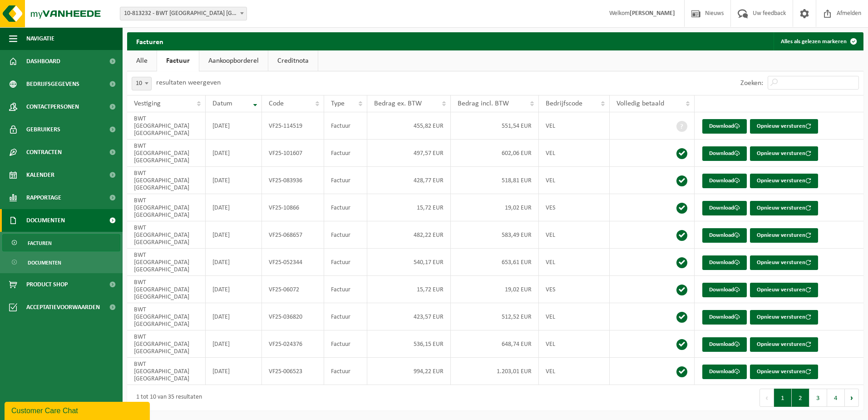 The width and height of the screenshot is (868, 420). What do you see at coordinates (293, 153) in the screenshot?
I see `td: VF25-101607` at bounding box center [293, 153].